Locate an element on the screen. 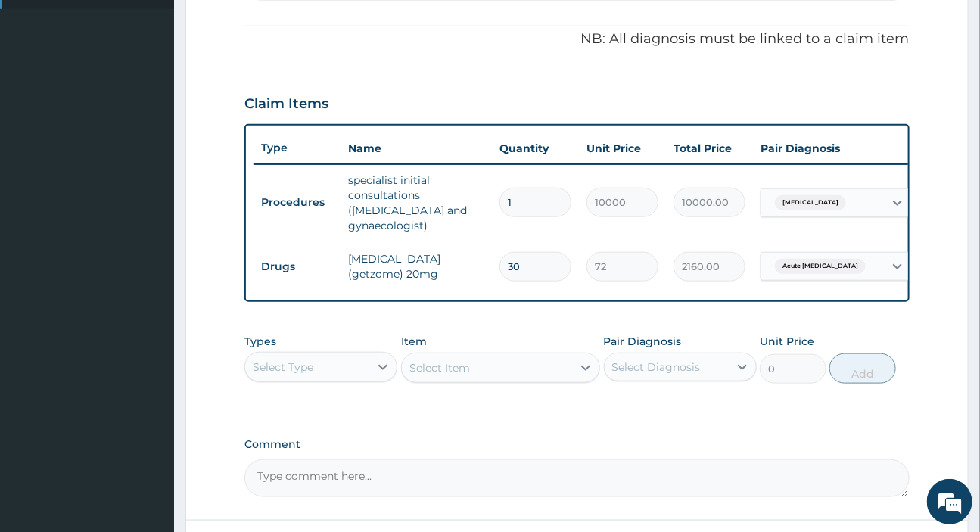  span: We're online! is located at coordinates (149, 242).